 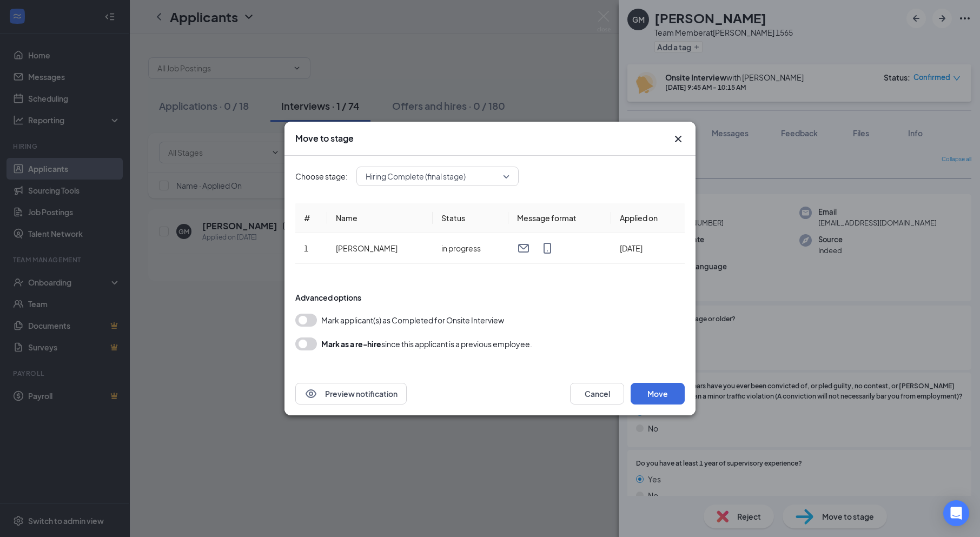 I want to click on td: in progress, so click(x=470, y=248).